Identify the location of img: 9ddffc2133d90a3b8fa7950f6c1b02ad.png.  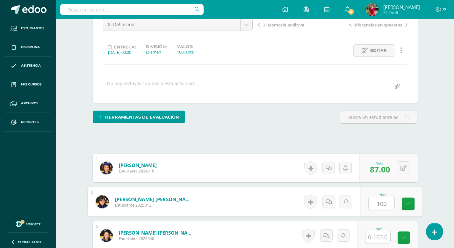
(106, 235).